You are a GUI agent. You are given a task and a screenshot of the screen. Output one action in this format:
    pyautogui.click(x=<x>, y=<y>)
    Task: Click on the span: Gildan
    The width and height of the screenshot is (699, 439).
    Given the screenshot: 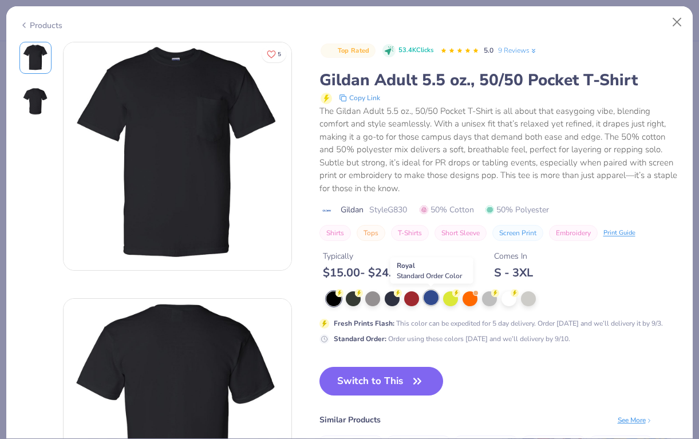 What is the action you would take?
    pyautogui.click(x=352, y=210)
    